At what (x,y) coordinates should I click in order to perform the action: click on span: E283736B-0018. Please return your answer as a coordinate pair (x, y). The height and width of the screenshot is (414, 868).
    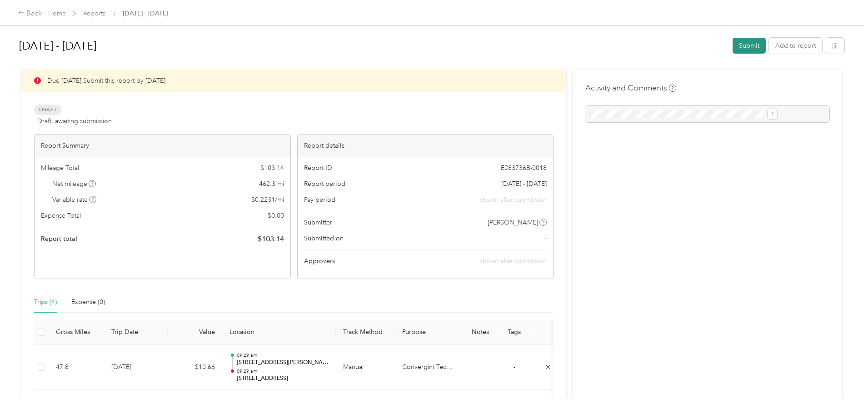
    Looking at the image, I should click on (523, 168).